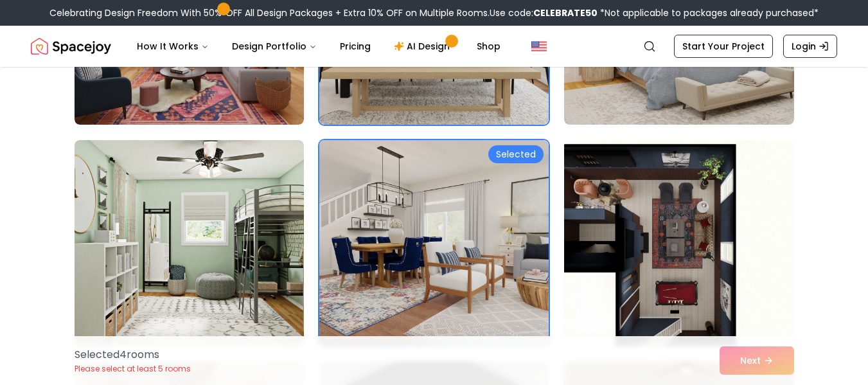  I want to click on a: Spacejoy, so click(70, 46).